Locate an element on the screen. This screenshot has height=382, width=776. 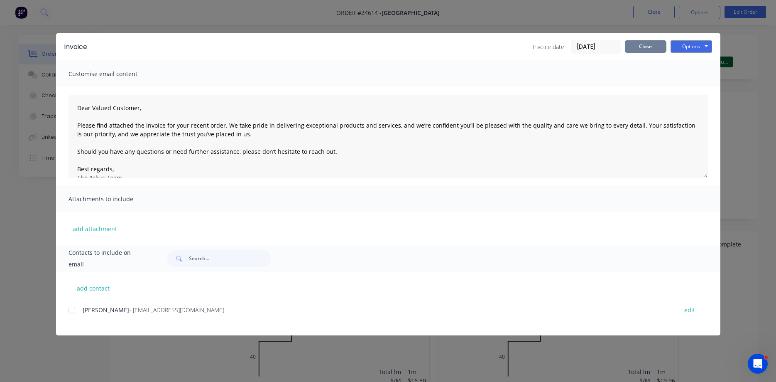
input: Search... is located at coordinates (230, 258).